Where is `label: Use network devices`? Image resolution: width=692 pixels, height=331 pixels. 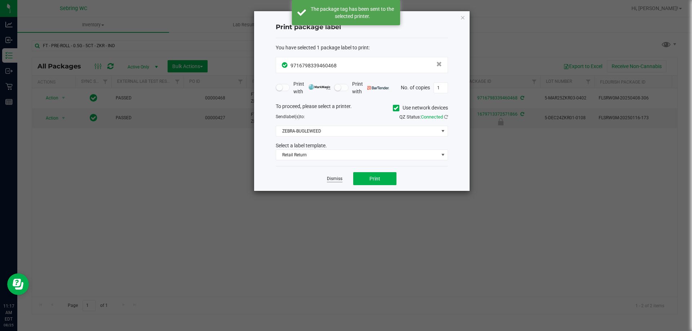
label: Use network devices is located at coordinates (420, 108).